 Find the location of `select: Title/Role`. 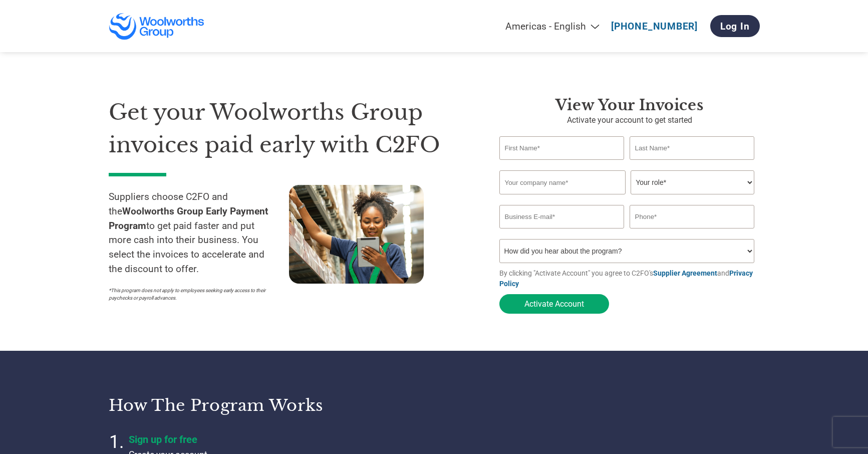

select: Title/Role is located at coordinates (692, 182).